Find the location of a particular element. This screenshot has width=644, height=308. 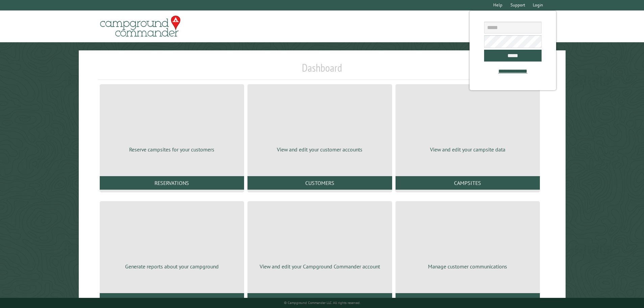

p: Manage customer communications is located at coordinates (467, 267).